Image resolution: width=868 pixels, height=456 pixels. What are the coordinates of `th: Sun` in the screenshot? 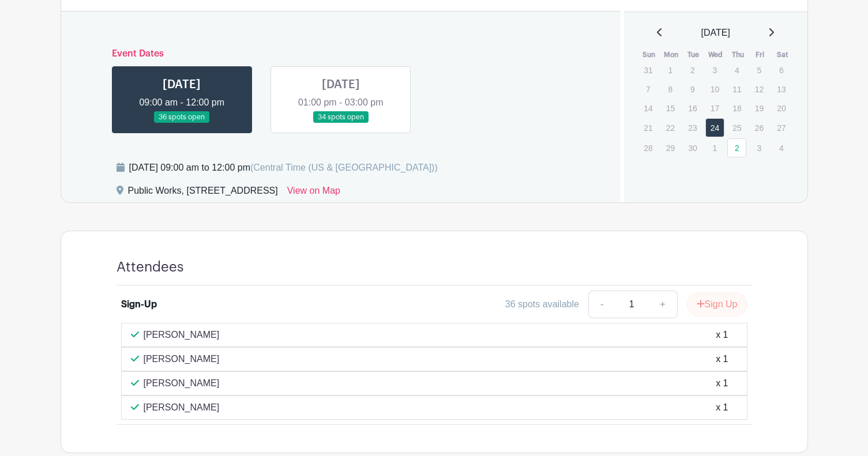 It's located at (649, 54).